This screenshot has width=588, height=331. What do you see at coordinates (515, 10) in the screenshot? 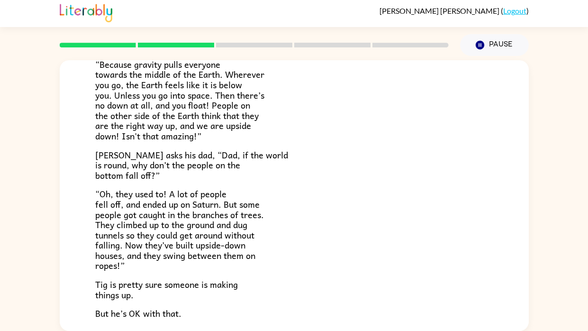
I see `a: Logout` at bounding box center [515, 10].